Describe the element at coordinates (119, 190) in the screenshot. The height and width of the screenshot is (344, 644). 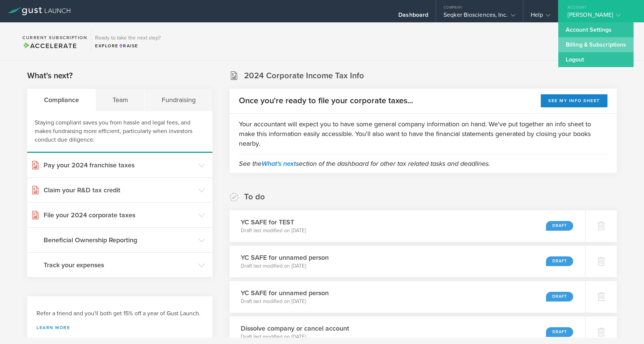
I see `h3: Claim your R&D tax credit` at that location.